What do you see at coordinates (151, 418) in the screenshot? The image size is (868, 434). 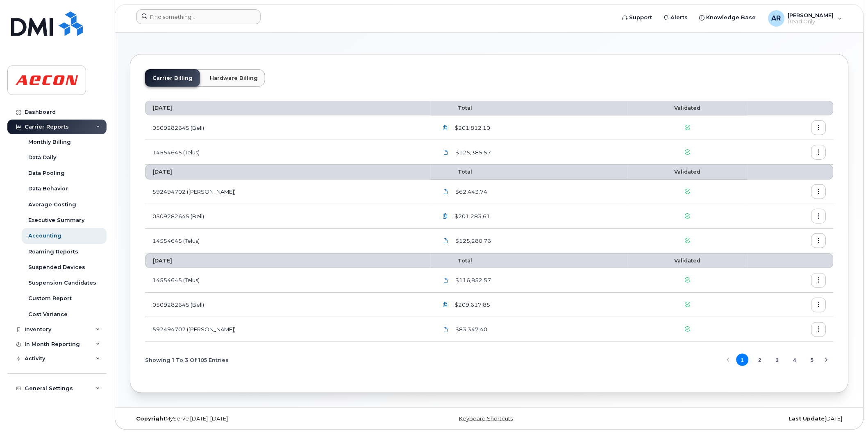 I see `strong: Copyright` at bounding box center [151, 418].